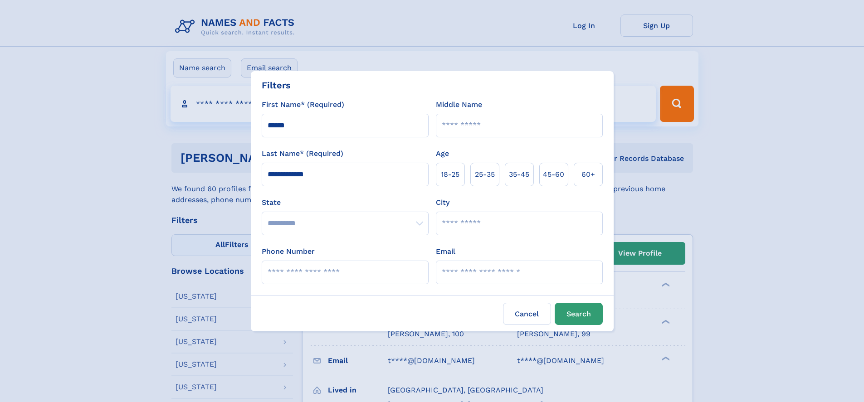  What do you see at coordinates (442, 154) in the screenshot?
I see `label: Age` at bounding box center [442, 154].